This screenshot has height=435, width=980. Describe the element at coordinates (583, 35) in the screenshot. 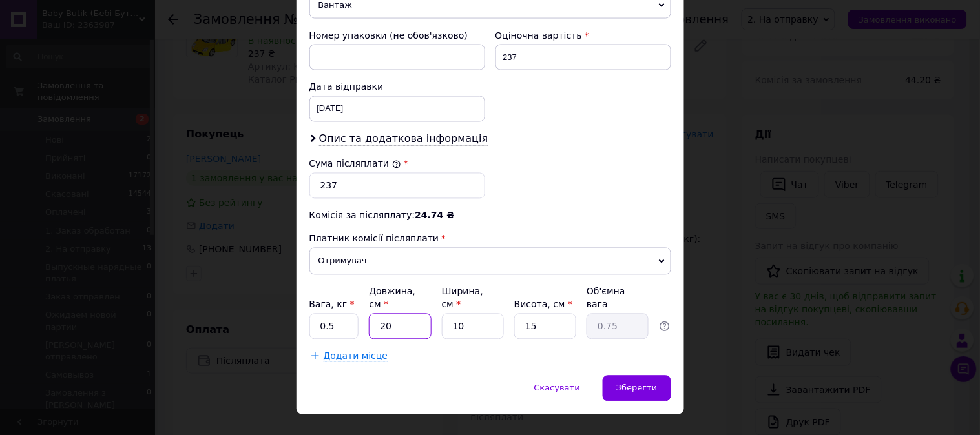

I see `div: Оціночна вартість` at that location.